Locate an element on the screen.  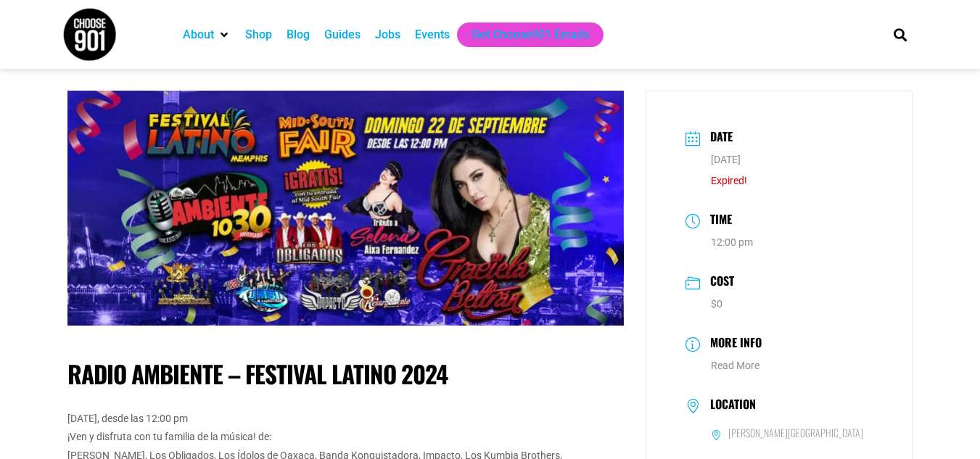
dd: $0 is located at coordinates (779, 304).